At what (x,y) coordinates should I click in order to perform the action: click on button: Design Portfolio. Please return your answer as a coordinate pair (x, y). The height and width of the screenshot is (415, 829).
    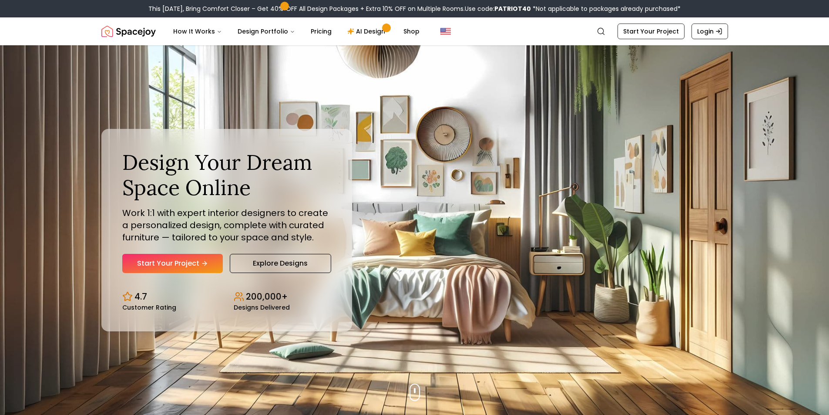
    Looking at the image, I should click on (266, 31).